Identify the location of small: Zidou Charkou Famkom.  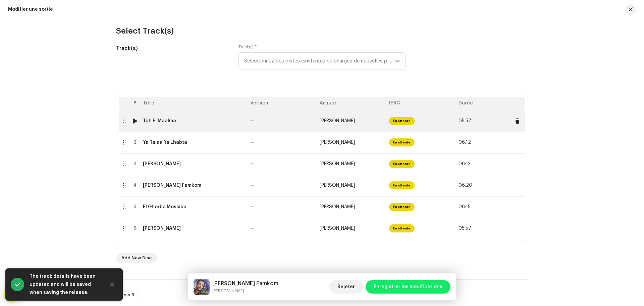
(245, 291).